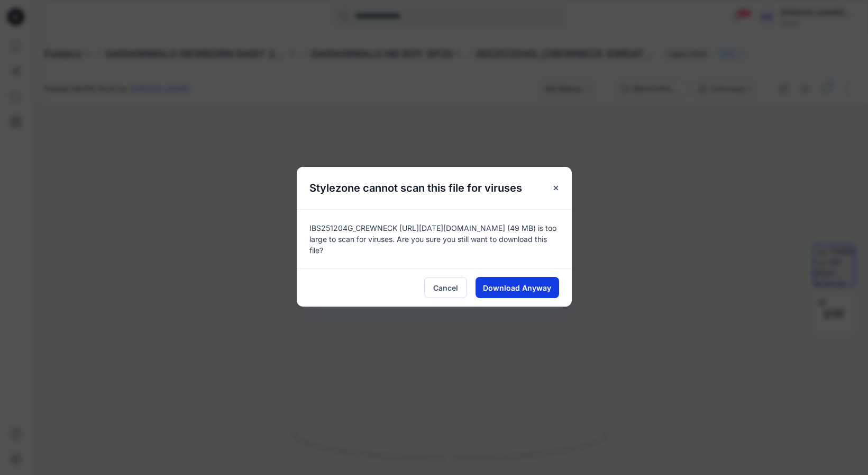 Image resolution: width=868 pixels, height=475 pixels. What do you see at coordinates (446, 288) in the screenshot?
I see `button: Cancel` at bounding box center [446, 288].